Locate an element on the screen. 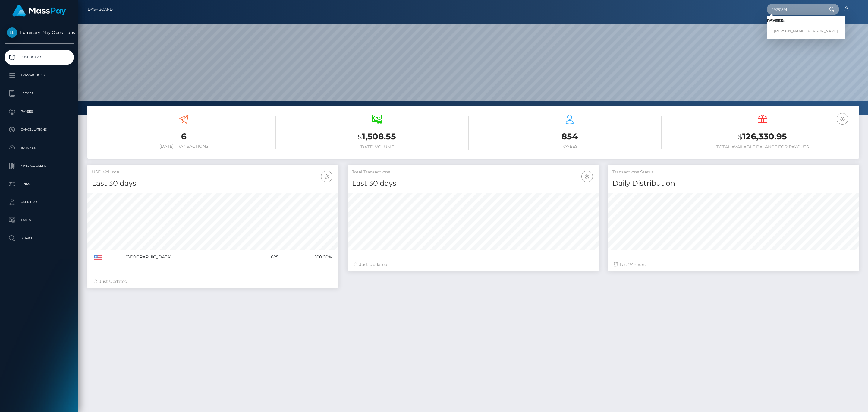 This screenshot has height=412, width=868. img: Luminary Play Operations Limited is located at coordinates (12, 33).